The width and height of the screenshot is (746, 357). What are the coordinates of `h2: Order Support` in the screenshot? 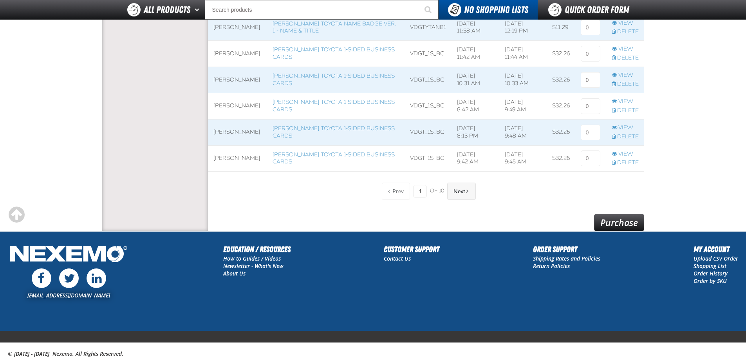 It's located at (566, 249).